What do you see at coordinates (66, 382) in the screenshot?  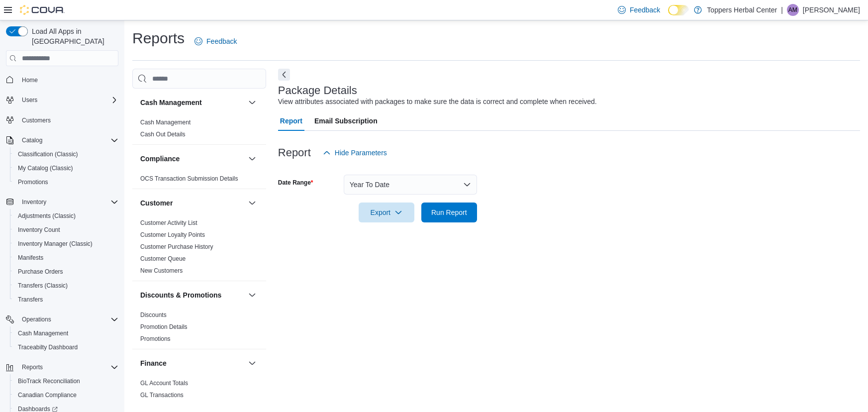 I see `button: BioTrack Reconciliation` at bounding box center [66, 382].